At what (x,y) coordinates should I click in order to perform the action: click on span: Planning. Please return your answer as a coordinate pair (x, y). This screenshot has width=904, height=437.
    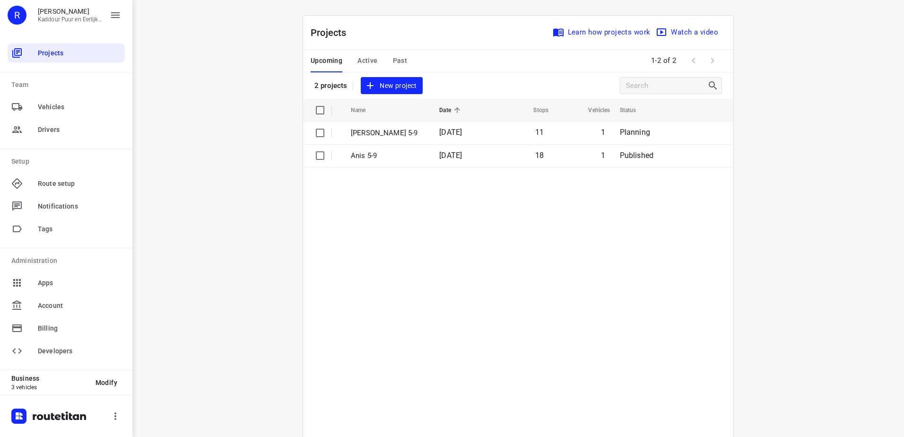
    Looking at the image, I should click on (635, 132).